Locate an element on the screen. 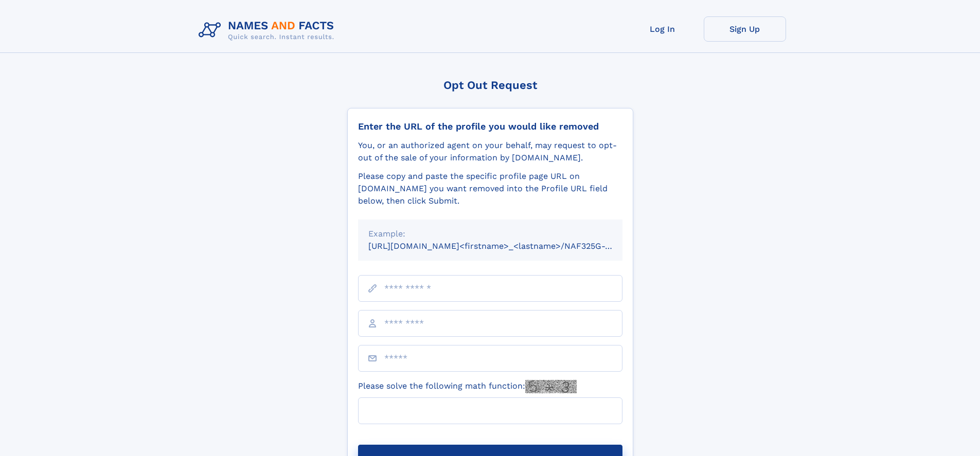  div: Enter the URL of the profile you would like removed is located at coordinates (490, 126).